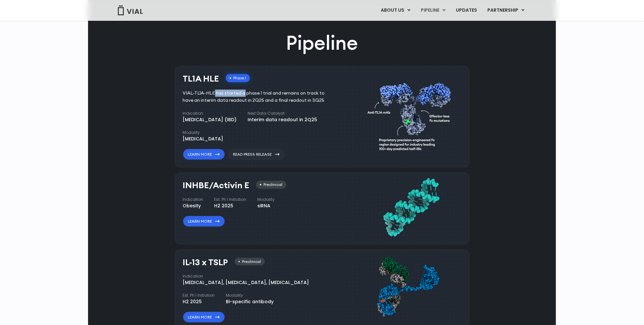 Image resolution: width=644 pixels, height=325 pixels. What do you see at coordinates (238, 78) in the screenshot?
I see `div: Phase I` at bounding box center [238, 78].